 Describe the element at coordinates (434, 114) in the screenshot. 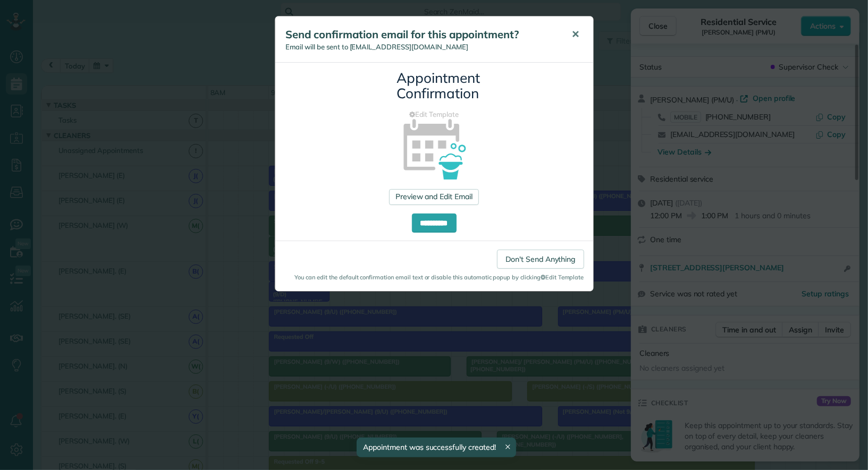

I see `a: Edit Template` at that location.